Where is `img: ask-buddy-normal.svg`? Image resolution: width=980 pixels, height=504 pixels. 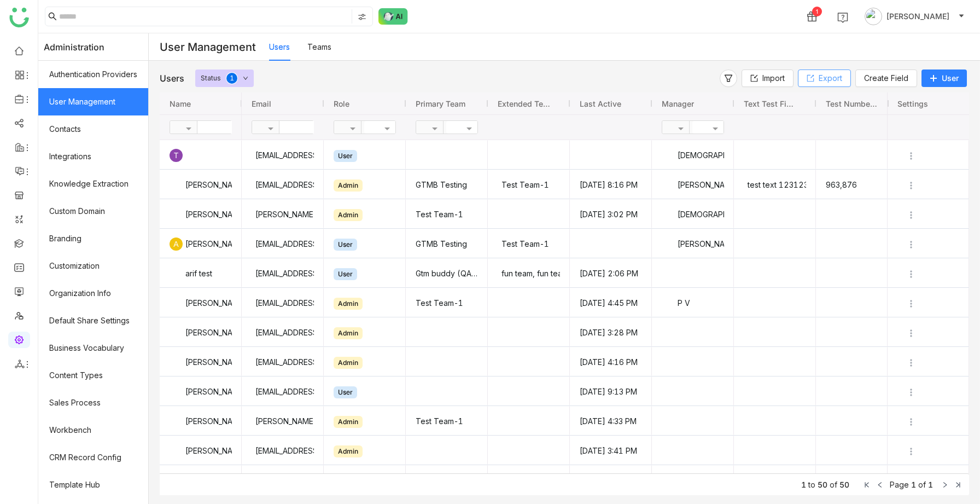
img: ask-buddy-normal.svg is located at coordinates (393, 17).